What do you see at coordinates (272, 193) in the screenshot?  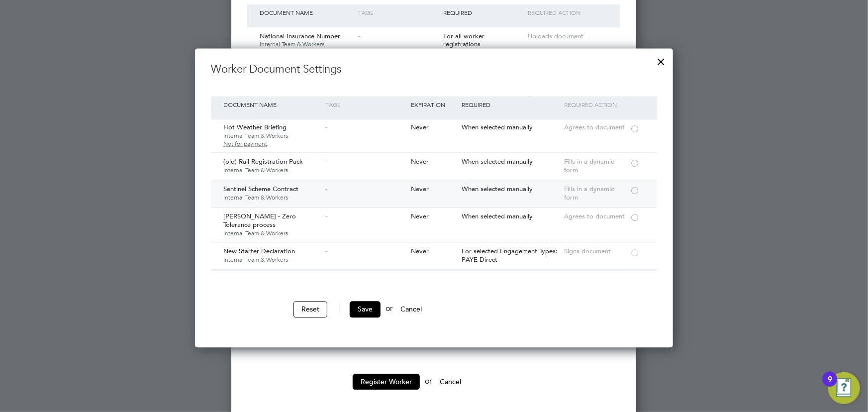 I see `div: Sentinel Scheme Contract` at bounding box center [272, 193].